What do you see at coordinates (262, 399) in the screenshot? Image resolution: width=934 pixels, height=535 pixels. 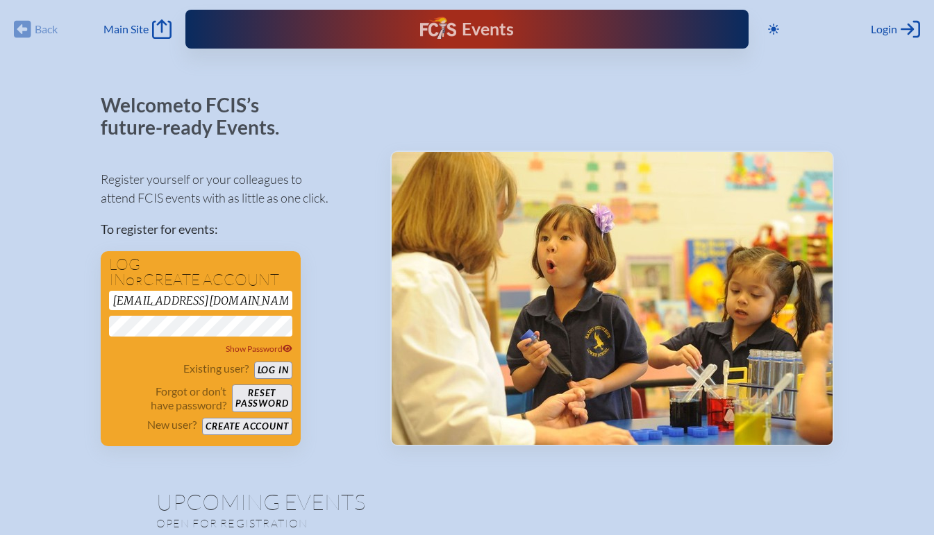 I see `button: Resetpassword` at bounding box center [262, 399].